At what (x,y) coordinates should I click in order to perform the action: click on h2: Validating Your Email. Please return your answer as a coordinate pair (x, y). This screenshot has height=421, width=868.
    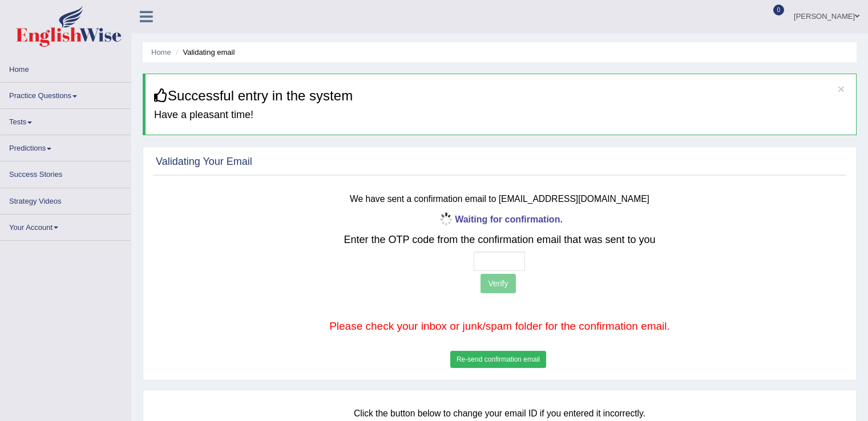
    Looking at the image, I should click on (204, 162).